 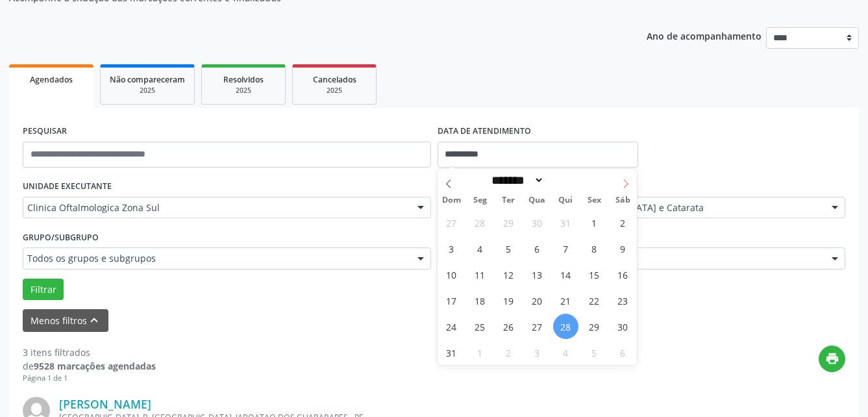 I want to click on div: Página 1 de 1, so click(x=89, y=378).